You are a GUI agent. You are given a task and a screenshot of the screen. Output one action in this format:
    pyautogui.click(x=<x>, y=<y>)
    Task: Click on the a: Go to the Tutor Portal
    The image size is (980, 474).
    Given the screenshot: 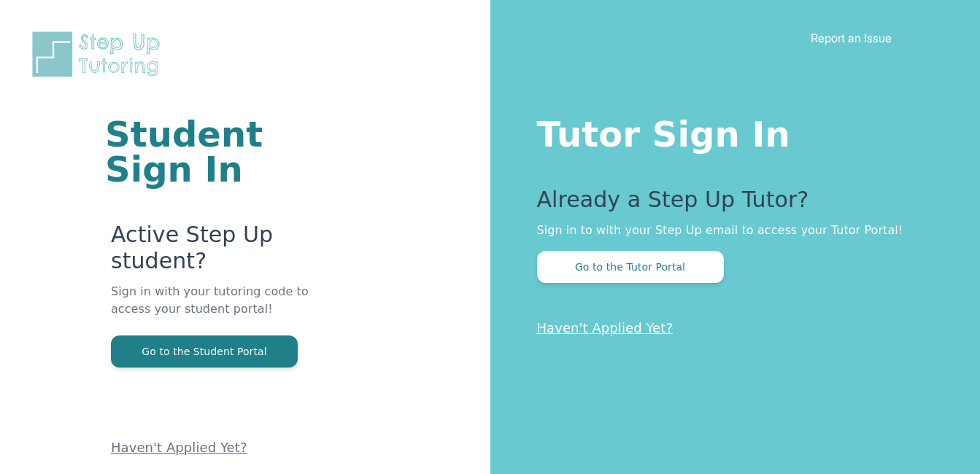 What is the action you would take?
    pyautogui.click(x=630, y=266)
    